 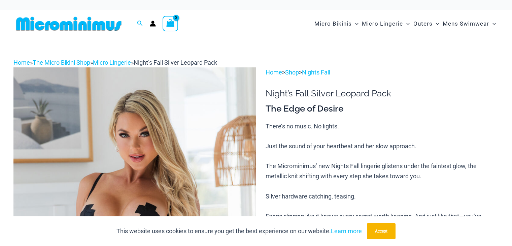 I want to click on a: Learn more, so click(x=347, y=231).